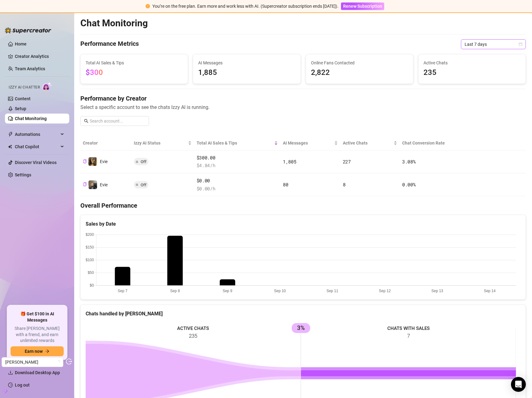 The width and height of the screenshot is (532, 398). What do you see at coordinates (114, 23) in the screenshot?
I see `h2: Chat Monitoring` at bounding box center [114, 23].